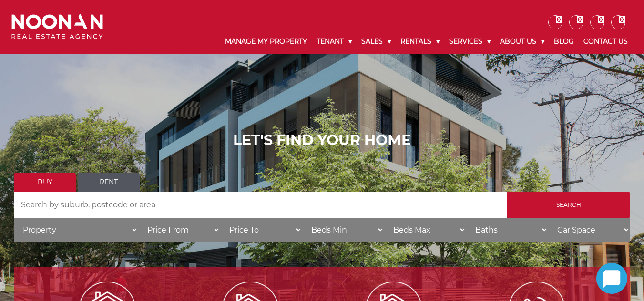  I want to click on a: About Us, so click(521, 41).